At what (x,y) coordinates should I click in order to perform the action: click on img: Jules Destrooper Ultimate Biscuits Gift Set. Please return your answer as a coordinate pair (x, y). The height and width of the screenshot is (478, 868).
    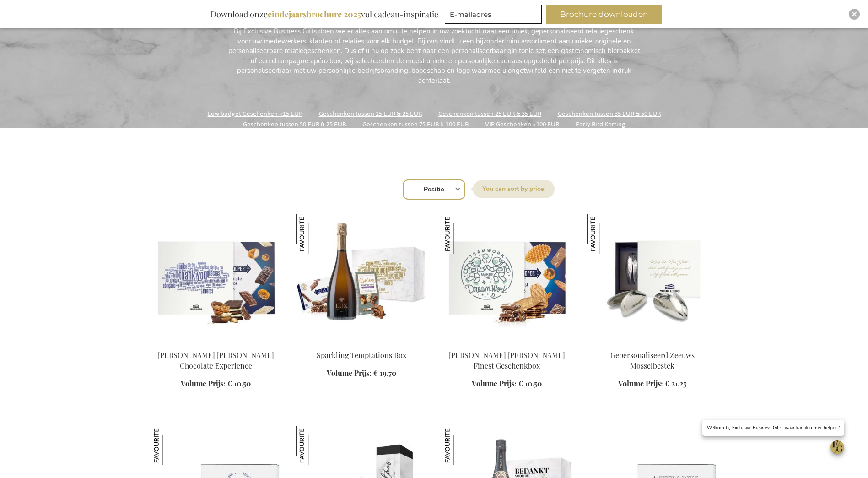
    Looking at the image, I should click on (170, 446).